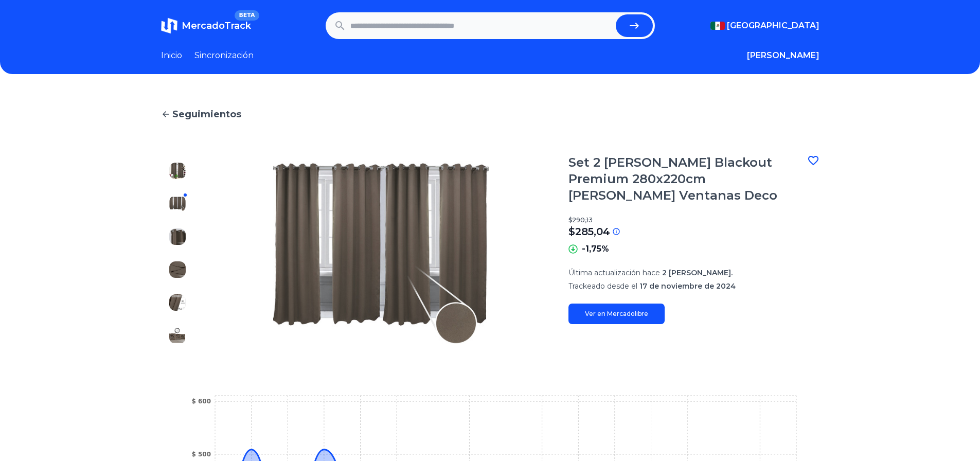 The width and height of the screenshot is (980, 461). I want to click on font: Sincronización, so click(224, 55).